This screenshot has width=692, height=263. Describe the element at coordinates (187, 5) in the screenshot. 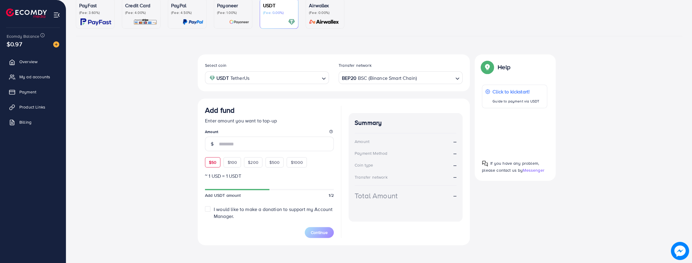

I see `p: PayPal` at that location.